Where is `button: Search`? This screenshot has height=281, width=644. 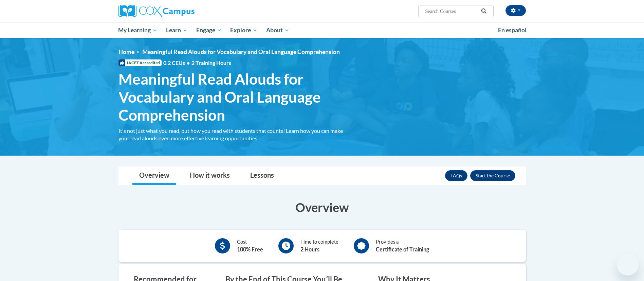 button: Search is located at coordinates (483, 11).